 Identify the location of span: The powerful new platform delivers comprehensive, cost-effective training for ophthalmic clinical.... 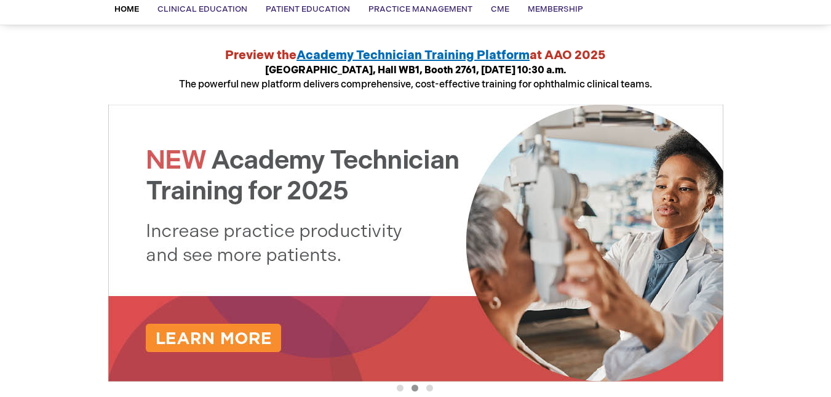
(415, 78).